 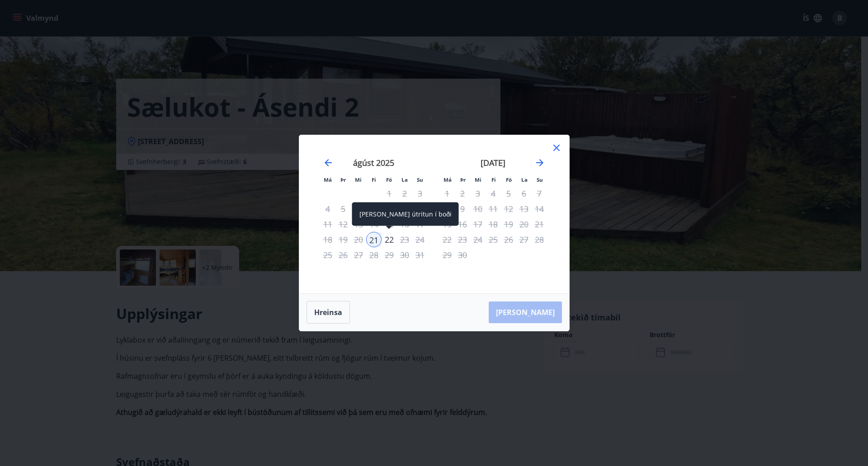 I want to click on td: Not available. miðvikudagur, 27. ágúst 2025, so click(x=359, y=254).